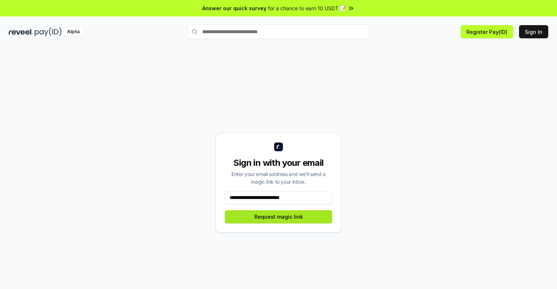 This screenshot has height=289, width=557. I want to click on img: logo_small, so click(278, 147).